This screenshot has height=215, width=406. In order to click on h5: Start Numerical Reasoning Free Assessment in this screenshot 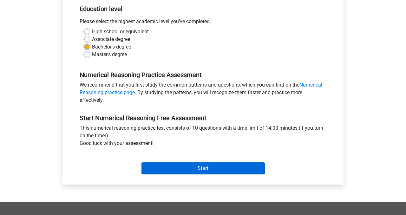, I will do `click(203, 118)`.